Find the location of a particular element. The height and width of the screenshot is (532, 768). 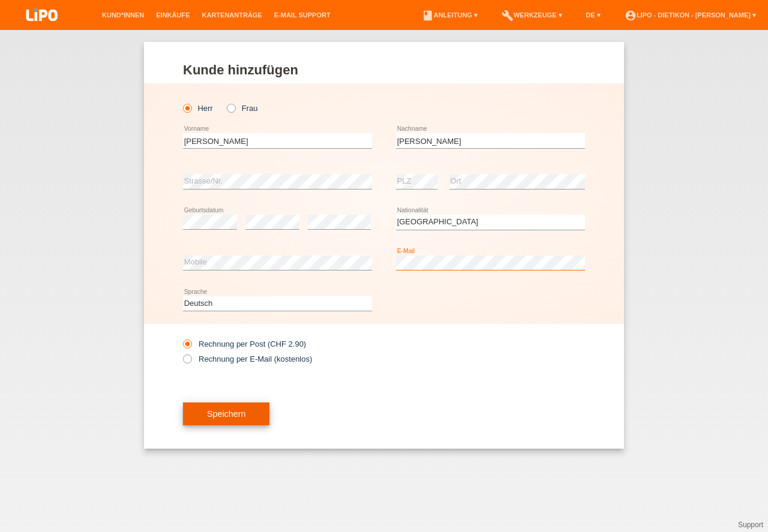

i: account_circle is located at coordinates (631, 15).